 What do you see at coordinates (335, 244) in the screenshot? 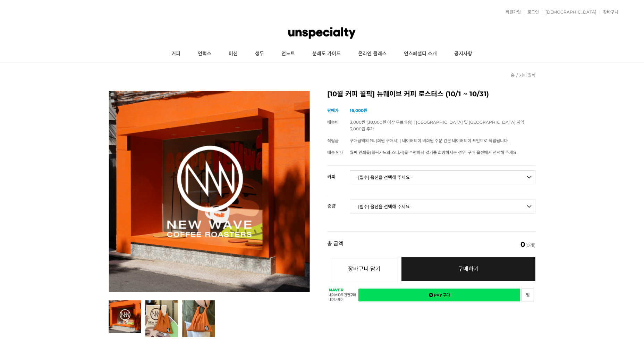
I see `strong: 총 금액` at bounding box center [335, 244].